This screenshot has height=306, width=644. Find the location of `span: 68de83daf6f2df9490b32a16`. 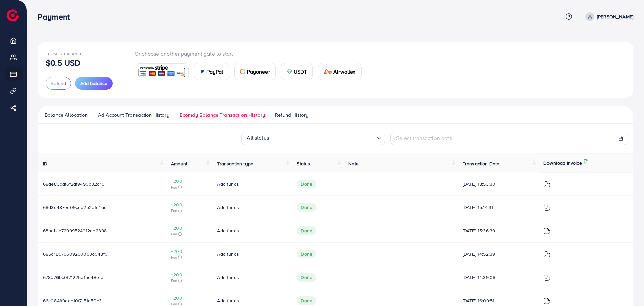

span: 68de83daf6f2df9490b32a16 is located at coordinates (74, 184).